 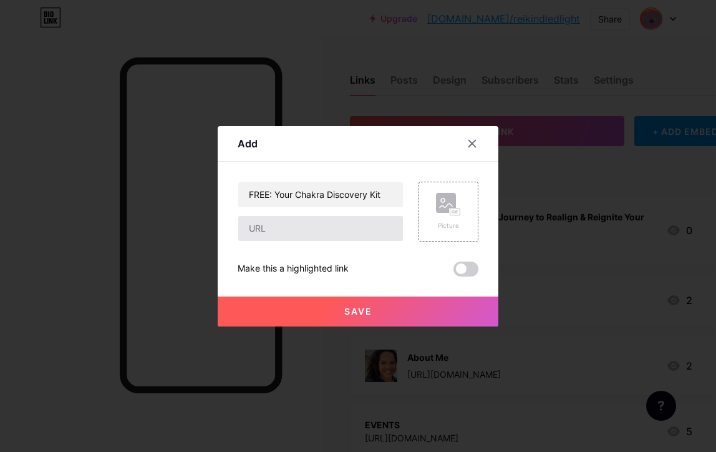 What do you see at coordinates (358, 311) in the screenshot?
I see `span: Save` at bounding box center [358, 311].